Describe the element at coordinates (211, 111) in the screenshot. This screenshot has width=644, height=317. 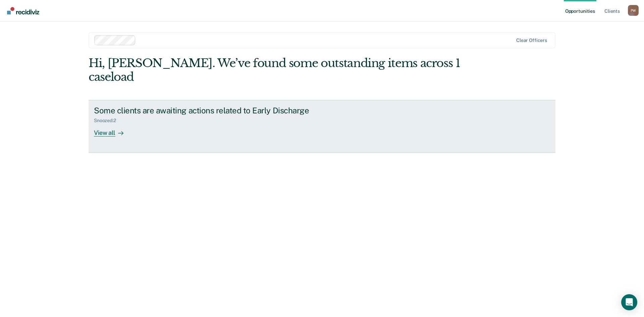
I see `div: Some clients are awaiting actions related to Early Discharge` at that location.